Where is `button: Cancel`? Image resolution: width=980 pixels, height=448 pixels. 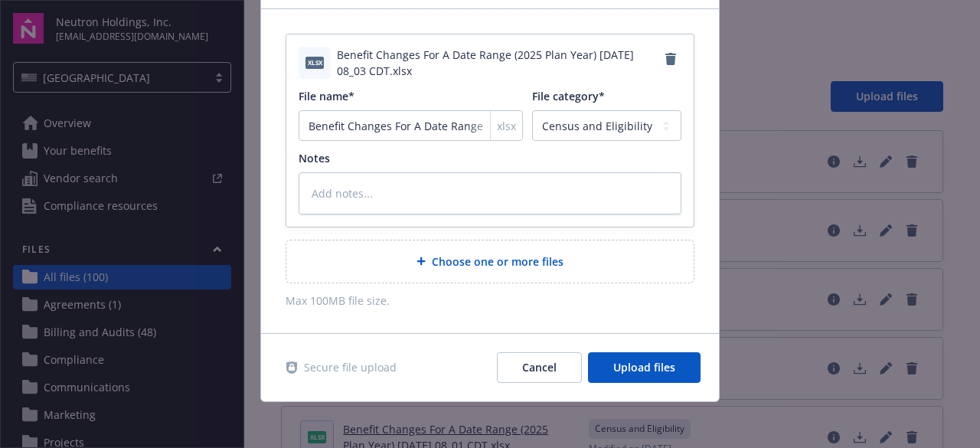 button: Cancel is located at coordinates (539, 368).